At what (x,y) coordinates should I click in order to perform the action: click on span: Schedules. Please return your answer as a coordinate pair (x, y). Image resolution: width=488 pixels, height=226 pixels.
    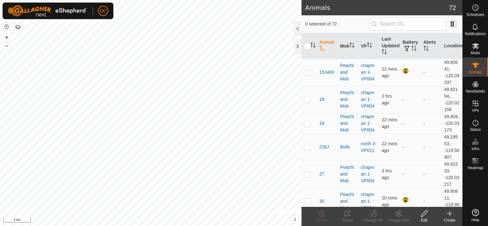
    Looking at the image, I should click on (475, 15).